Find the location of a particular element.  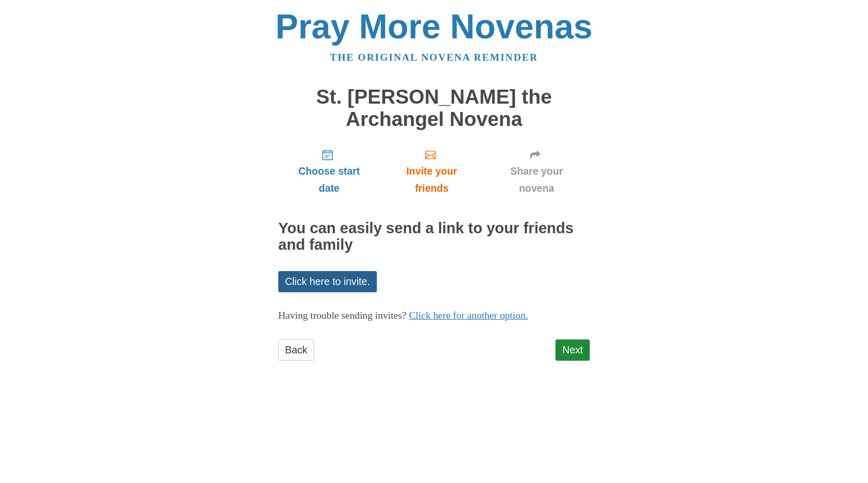

a: Share your novena is located at coordinates (536, 172).